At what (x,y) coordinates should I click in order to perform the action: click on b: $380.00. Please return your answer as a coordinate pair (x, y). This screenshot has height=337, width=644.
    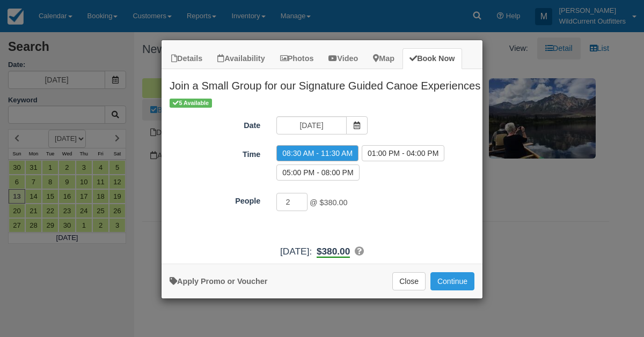
    Looking at the image, I should click on (334, 252).